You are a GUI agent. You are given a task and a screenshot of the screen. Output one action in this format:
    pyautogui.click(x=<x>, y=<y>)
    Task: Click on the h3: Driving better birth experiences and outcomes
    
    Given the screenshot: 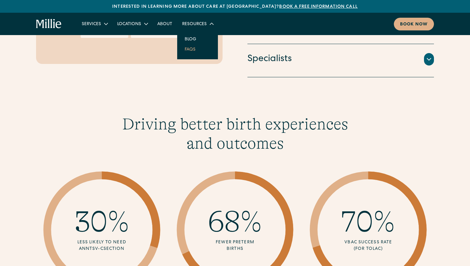 What is the action you would take?
    pyautogui.click(x=235, y=134)
    